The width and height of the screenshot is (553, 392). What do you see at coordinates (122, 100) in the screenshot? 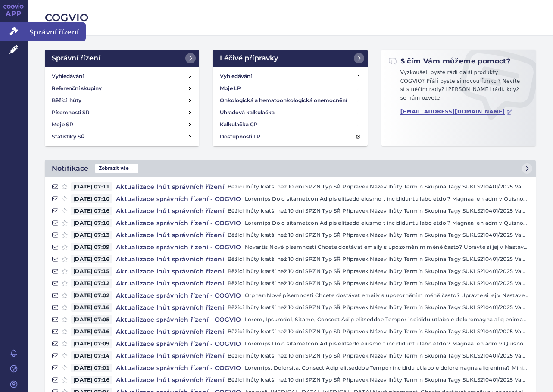
I see `a: Běžící lhůty` at bounding box center [122, 100].